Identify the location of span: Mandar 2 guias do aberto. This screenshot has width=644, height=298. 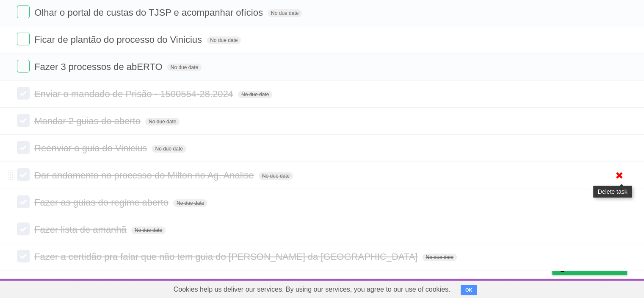
(89, 121).